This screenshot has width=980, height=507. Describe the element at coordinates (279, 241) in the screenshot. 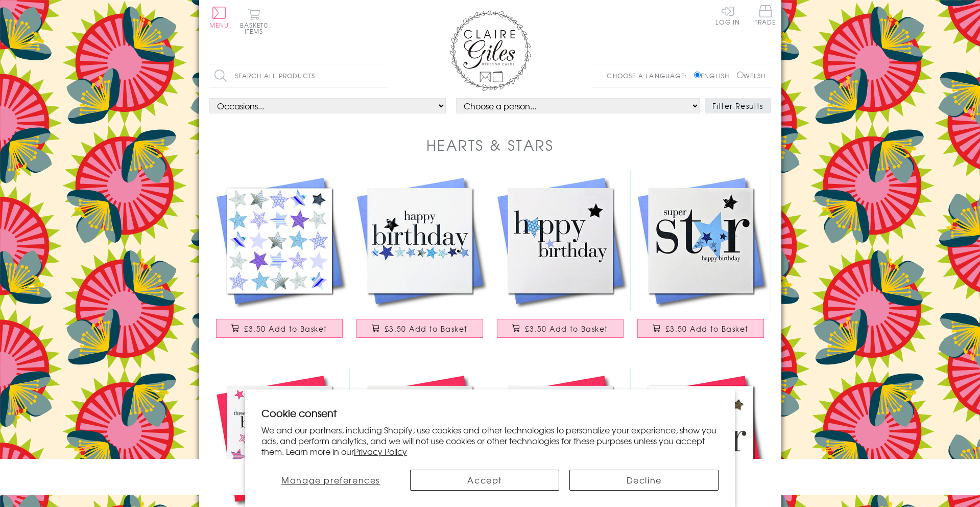

I see `img: General Card Card, Blue Stars, Embellished with a shiny padded star` at that location.